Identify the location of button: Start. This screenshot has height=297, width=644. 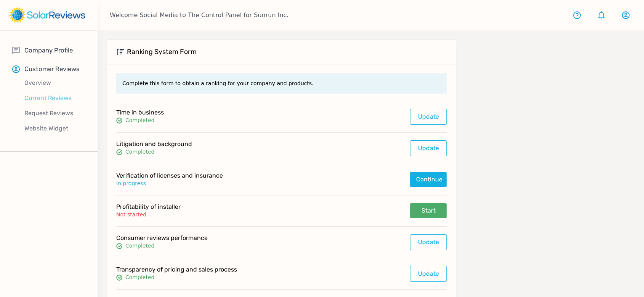
(428, 211).